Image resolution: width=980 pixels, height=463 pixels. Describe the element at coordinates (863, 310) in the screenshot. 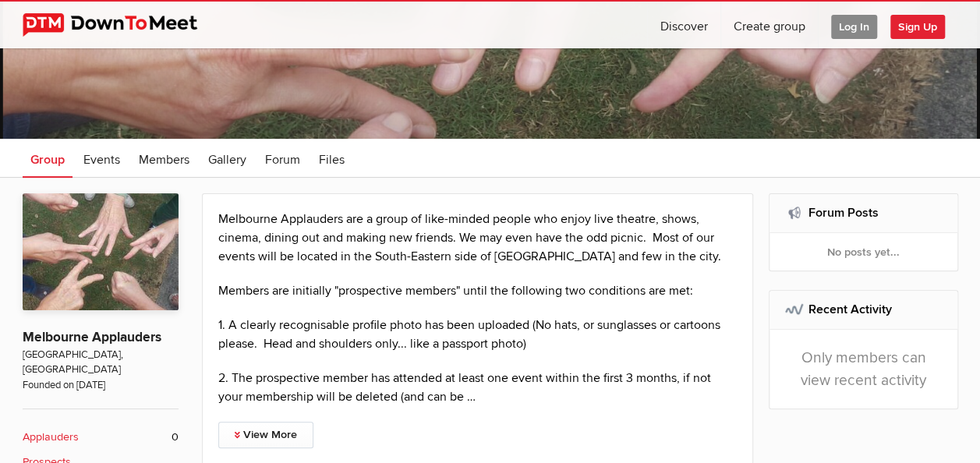

I see `h2: Recent Activity` at that location.